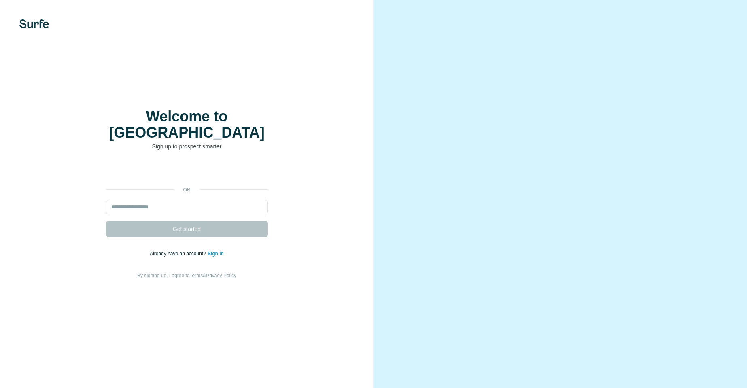 The width and height of the screenshot is (747, 388). What do you see at coordinates (196, 276) in the screenshot?
I see `a: Terms` at bounding box center [196, 276].